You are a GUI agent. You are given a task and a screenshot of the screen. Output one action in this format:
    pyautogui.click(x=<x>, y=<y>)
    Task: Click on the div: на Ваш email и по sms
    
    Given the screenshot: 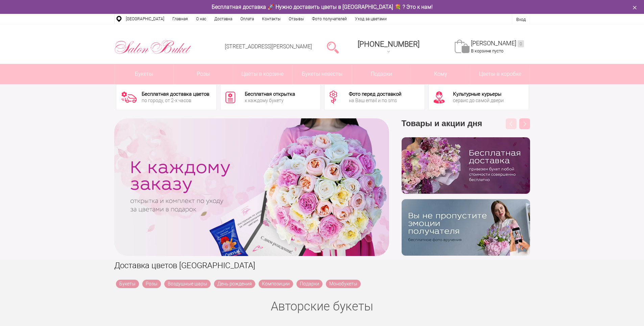 What is the action you would take?
    pyautogui.click(x=375, y=100)
    